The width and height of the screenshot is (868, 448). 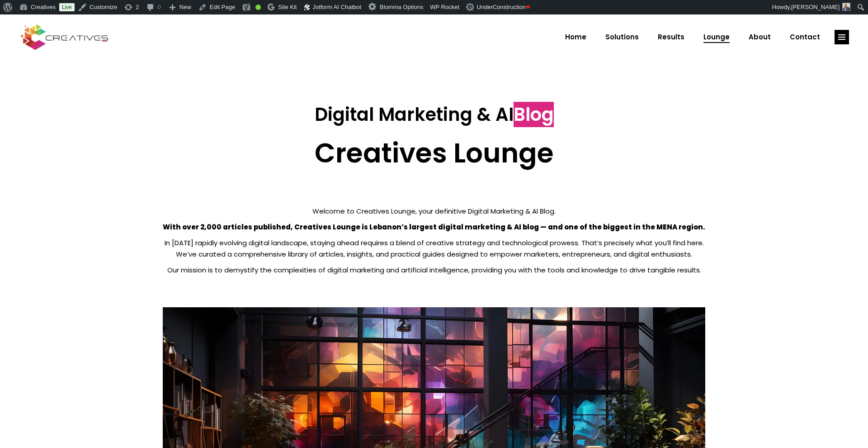 What do you see at coordinates (805, 37) in the screenshot?
I see `span: Contact` at bounding box center [805, 37].